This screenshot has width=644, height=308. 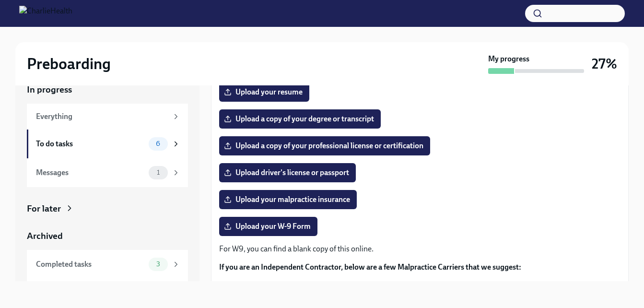 What do you see at coordinates (264, 92) in the screenshot?
I see `label: Upload your resume` at bounding box center [264, 92].